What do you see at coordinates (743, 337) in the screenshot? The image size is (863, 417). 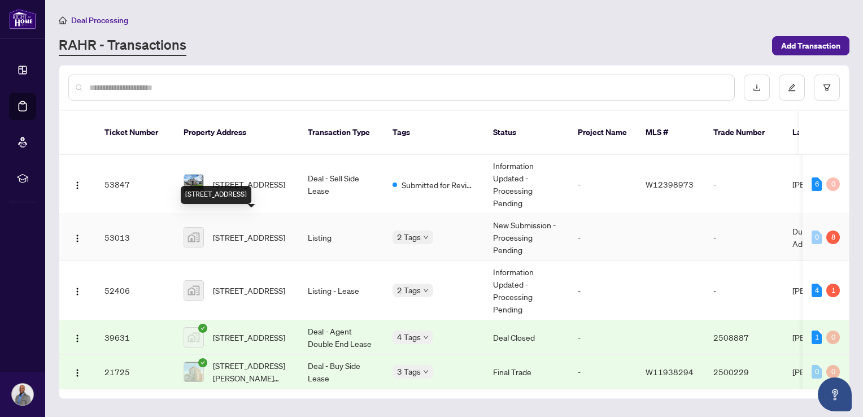 I see `td: 2508887` at bounding box center [743, 337].